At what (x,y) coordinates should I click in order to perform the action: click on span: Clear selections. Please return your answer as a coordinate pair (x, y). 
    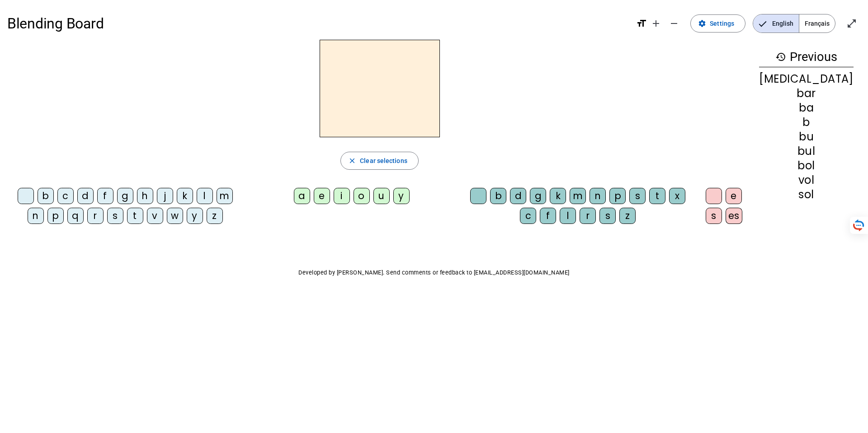
    Looking at the image, I should click on (384, 161).